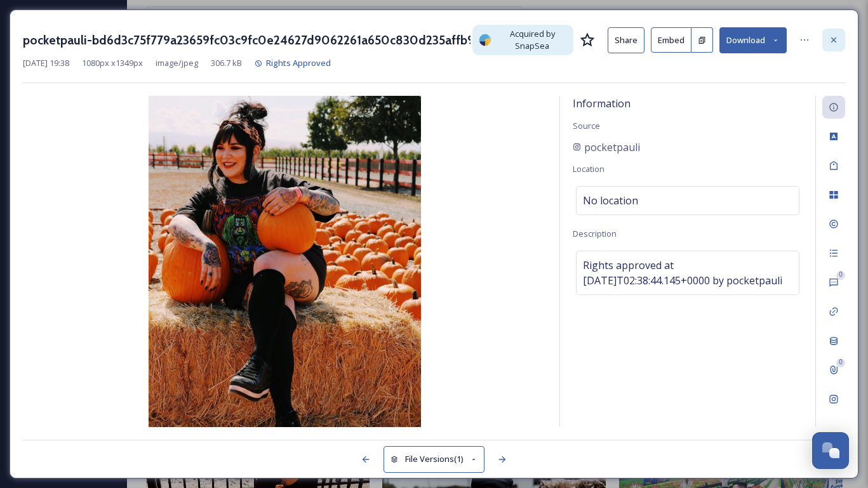  Describe the element at coordinates (112, 63) in the screenshot. I see `span: 1080 px x 1349 px` at that location.